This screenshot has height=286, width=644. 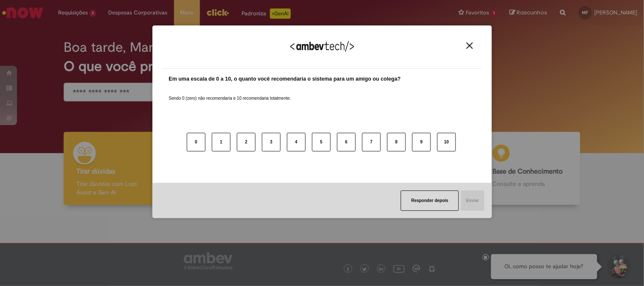 I want to click on img: Logo Ambevtech, so click(x=322, y=46).